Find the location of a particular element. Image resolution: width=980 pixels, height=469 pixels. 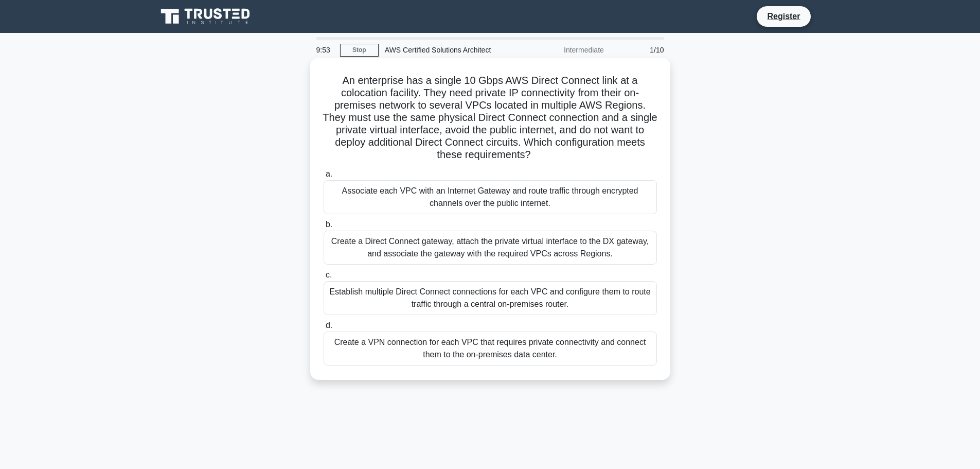

span: d. is located at coordinates (329, 324).